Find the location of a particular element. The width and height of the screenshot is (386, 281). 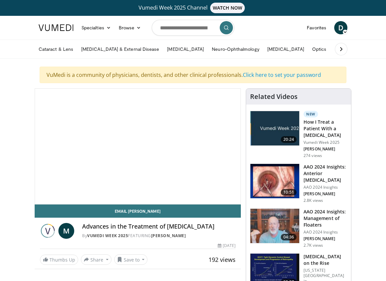

a: Optics is located at coordinates (319, 49).